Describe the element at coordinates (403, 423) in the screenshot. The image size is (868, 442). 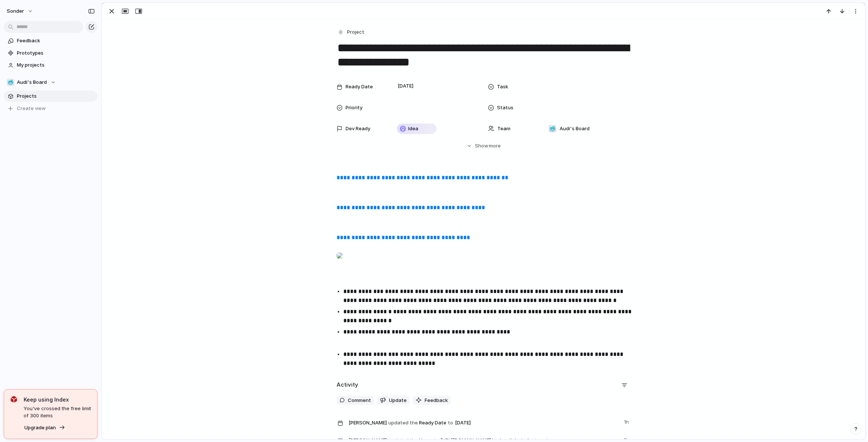
I see `span: updated the` at that location.